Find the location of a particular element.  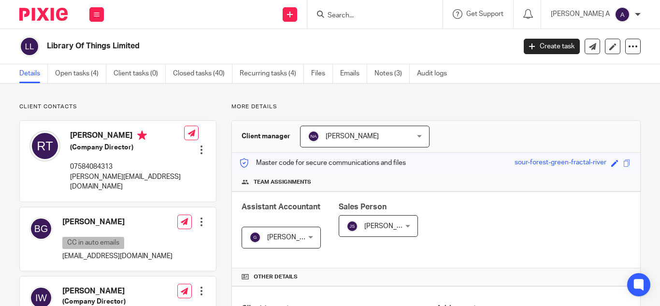

p: Master code for secure communications and files is located at coordinates (322, 163).